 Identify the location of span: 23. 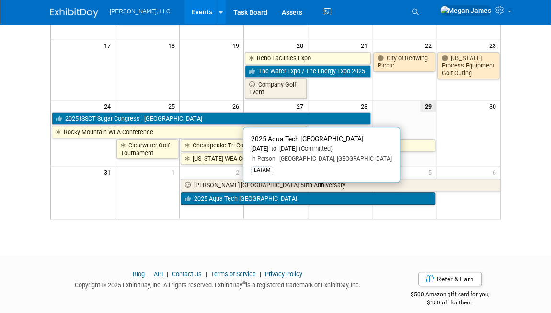
(494, 45).